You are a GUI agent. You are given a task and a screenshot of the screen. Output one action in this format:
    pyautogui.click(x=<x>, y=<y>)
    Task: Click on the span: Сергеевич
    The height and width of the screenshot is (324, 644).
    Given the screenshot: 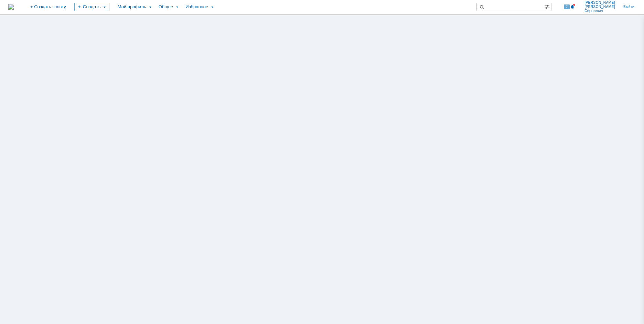 What is the action you would take?
    pyautogui.click(x=600, y=11)
    